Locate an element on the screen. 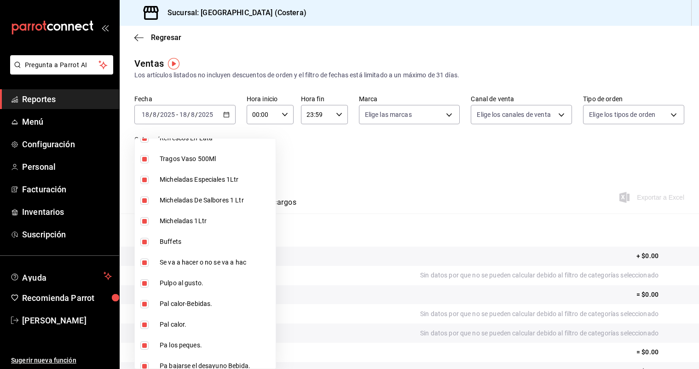 The width and height of the screenshot is (699, 369). span: Se va a hacer o no se va a hac is located at coordinates (216, 262).